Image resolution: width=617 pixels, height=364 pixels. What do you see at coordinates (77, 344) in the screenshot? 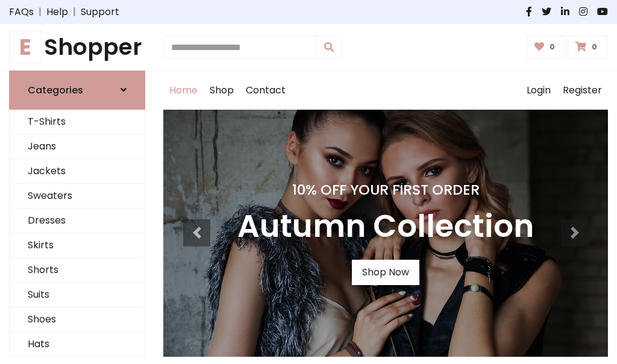
I see `a: Hats` at bounding box center [77, 344].